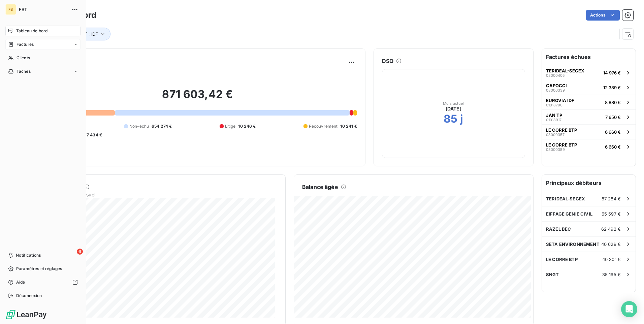 This screenshot has width=644, height=324. What do you see at coordinates (29, 296) in the screenshot?
I see `span: Déconnexion` at bounding box center [29, 296].